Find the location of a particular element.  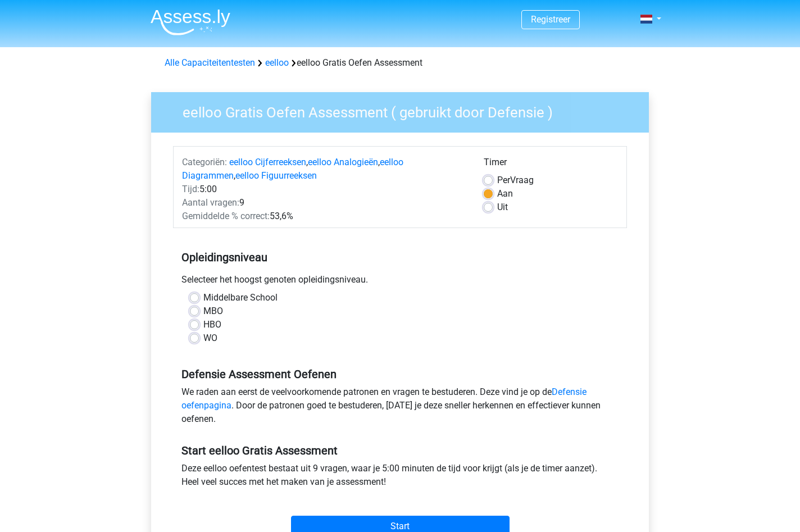

h5: Opleidingsniveau is located at coordinates (400, 257).